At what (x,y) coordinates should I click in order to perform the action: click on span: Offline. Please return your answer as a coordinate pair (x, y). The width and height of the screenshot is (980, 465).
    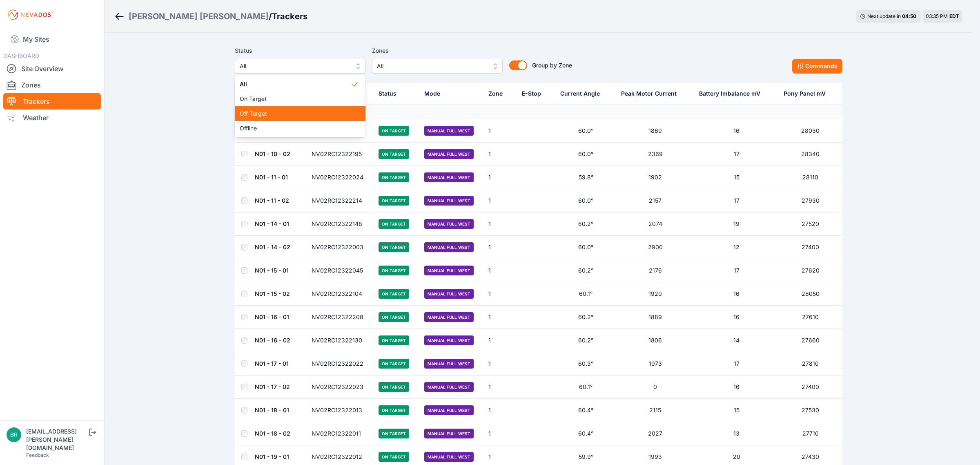
    Looking at the image, I should click on (295, 129).